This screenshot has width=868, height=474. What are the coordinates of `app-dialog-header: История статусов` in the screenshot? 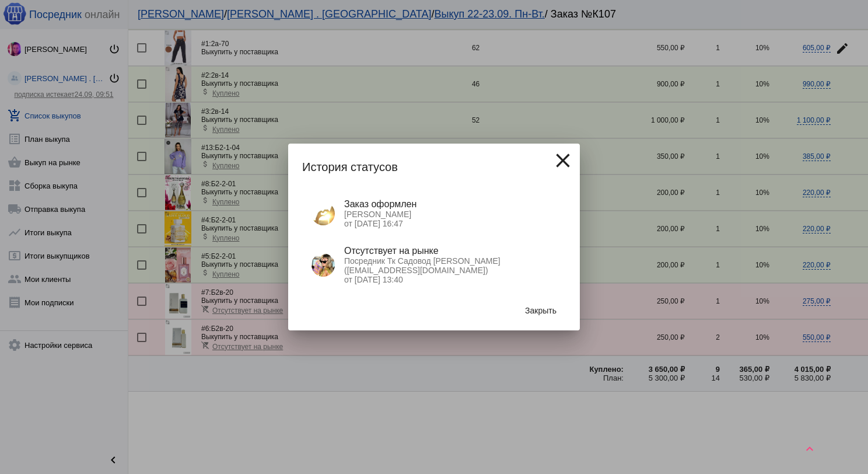 It's located at (434, 167).